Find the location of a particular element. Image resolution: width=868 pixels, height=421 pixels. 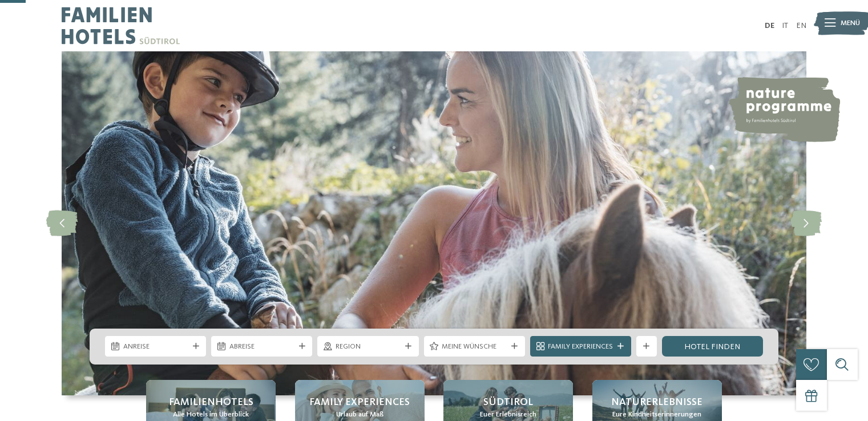

a: Hotel finden is located at coordinates (712, 347).